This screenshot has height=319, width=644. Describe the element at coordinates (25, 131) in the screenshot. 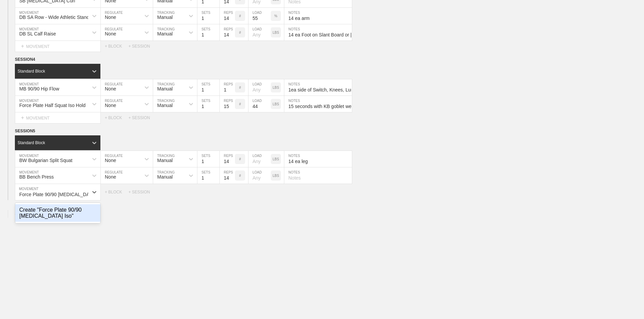

I see `span: SESSION 5` at that location.